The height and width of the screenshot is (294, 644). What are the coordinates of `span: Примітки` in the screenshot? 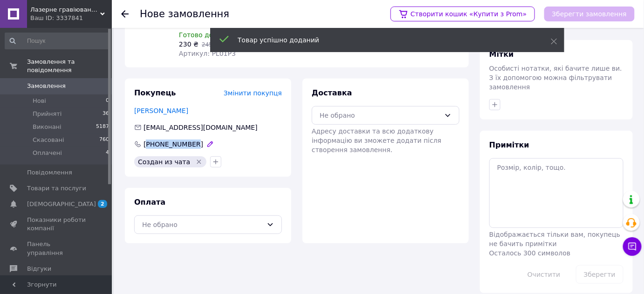 It's located at (509, 145).